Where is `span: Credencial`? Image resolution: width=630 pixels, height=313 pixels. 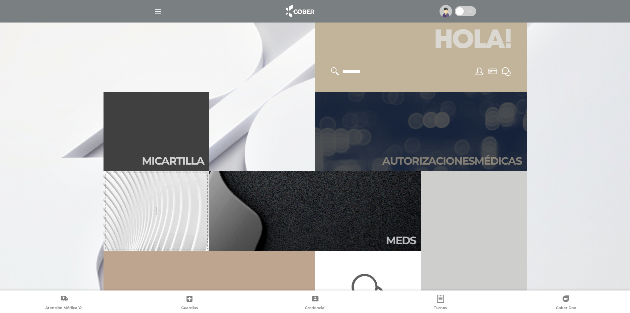 span: Credencial is located at coordinates (315, 308).